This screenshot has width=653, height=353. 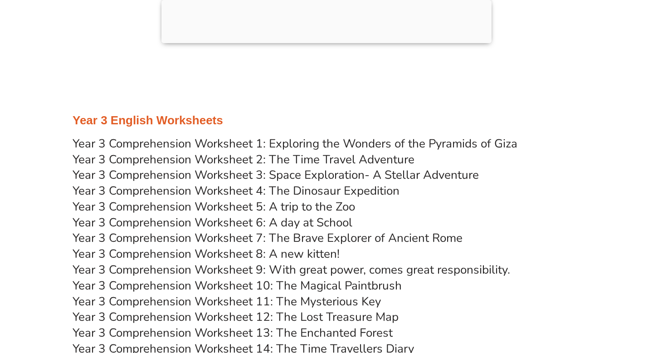 I want to click on a: Year 3 Comprehension Worksheet 7: The Brave Explorer of Ancient Rome, so click(x=268, y=238).